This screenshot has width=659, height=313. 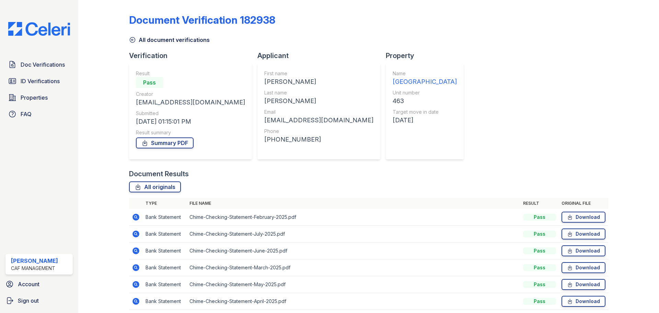 I want to click on th: Type, so click(x=165, y=203).